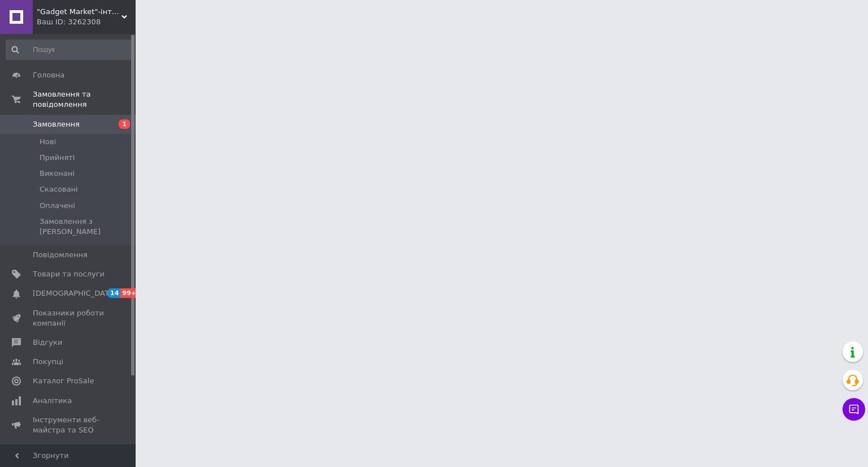 The width and height of the screenshot is (868, 467). What do you see at coordinates (56, 125) in the screenshot?
I see `span: Замовлення` at bounding box center [56, 125].